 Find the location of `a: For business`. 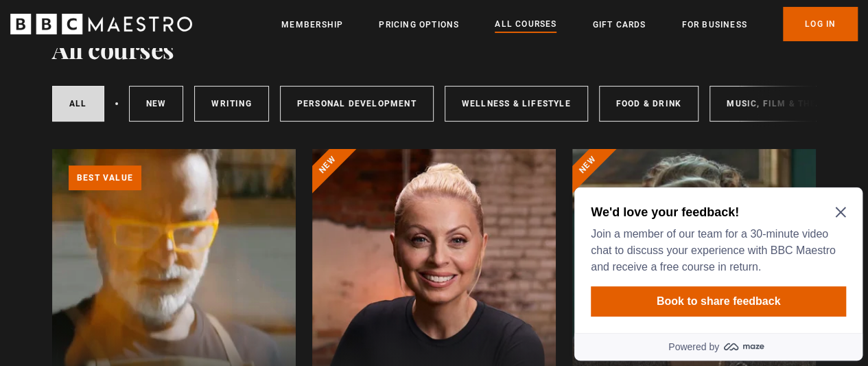

a: For business is located at coordinates (714, 25).